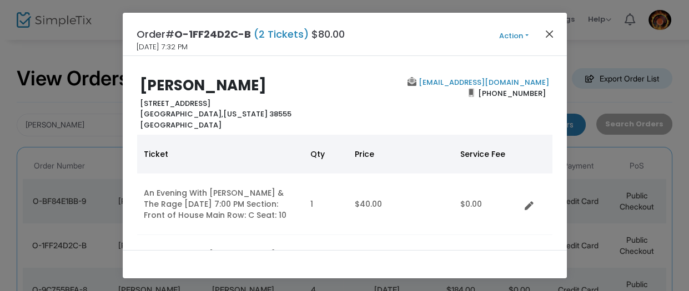 The height and width of the screenshot is (291, 689). I want to click on td: $40.00, so click(401, 204).